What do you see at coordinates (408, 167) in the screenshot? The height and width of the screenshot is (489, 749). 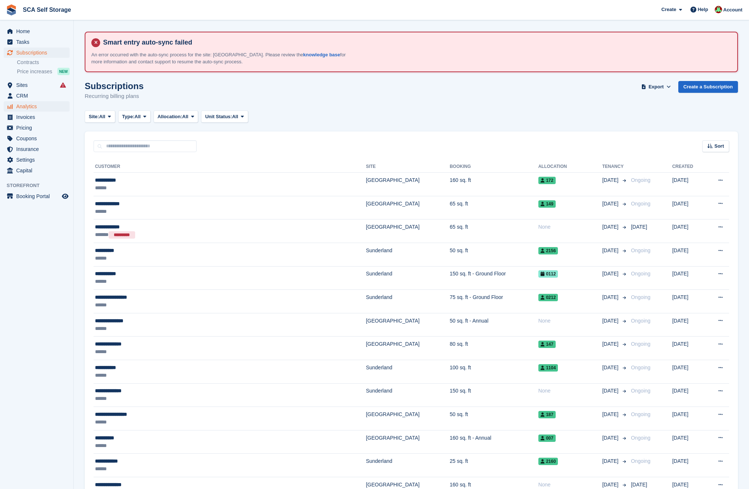 I see `th: Site` at bounding box center [408, 167].